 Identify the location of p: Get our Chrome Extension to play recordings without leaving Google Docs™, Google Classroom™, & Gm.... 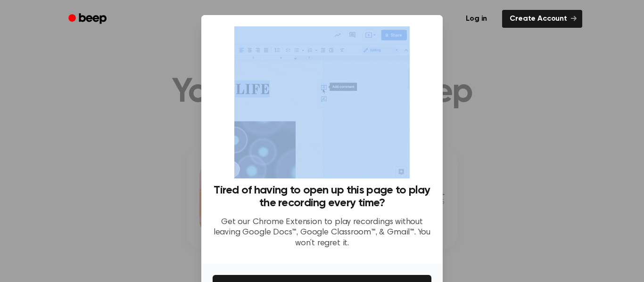
(322, 233).